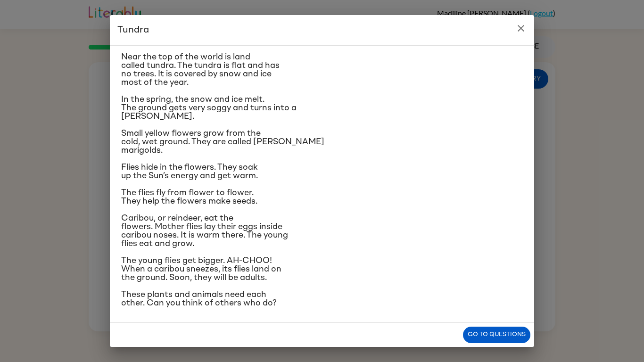 The width and height of the screenshot is (644, 362). Describe the element at coordinates (190, 171) in the screenshot. I see `span: Flies hide in the flowers. They soak up the Sun’s energy and get warm.` at that location.